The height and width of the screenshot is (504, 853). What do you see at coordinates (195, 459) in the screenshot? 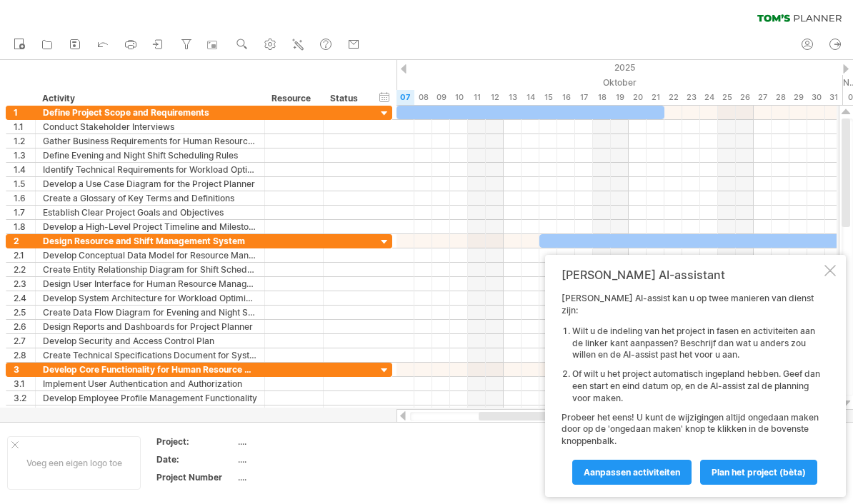
I see `div: Date:` at bounding box center [195, 459].